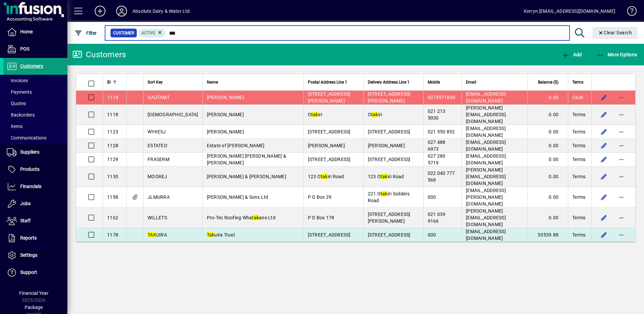  I want to click on span: Backorders, so click(20, 115).